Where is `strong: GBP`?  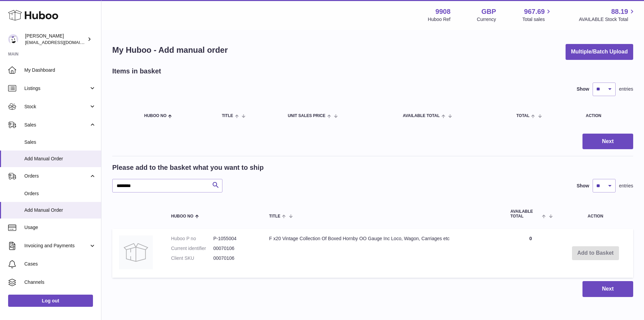 strong: GBP is located at coordinates (489, 12).